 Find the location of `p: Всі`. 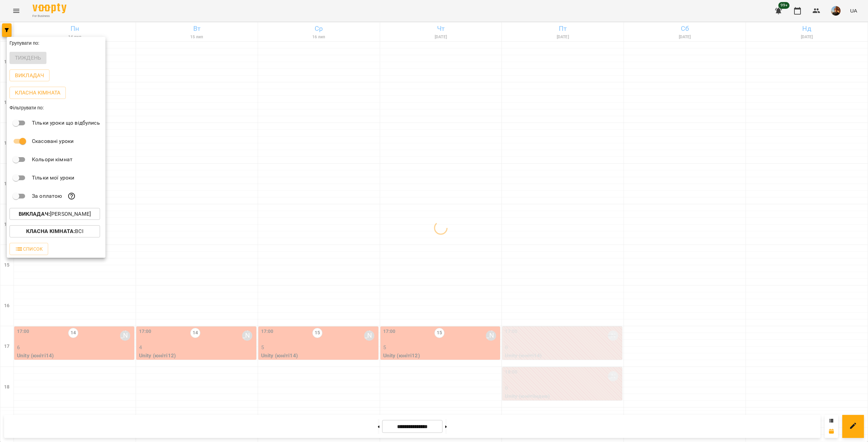

p: Всі is located at coordinates (54, 232).